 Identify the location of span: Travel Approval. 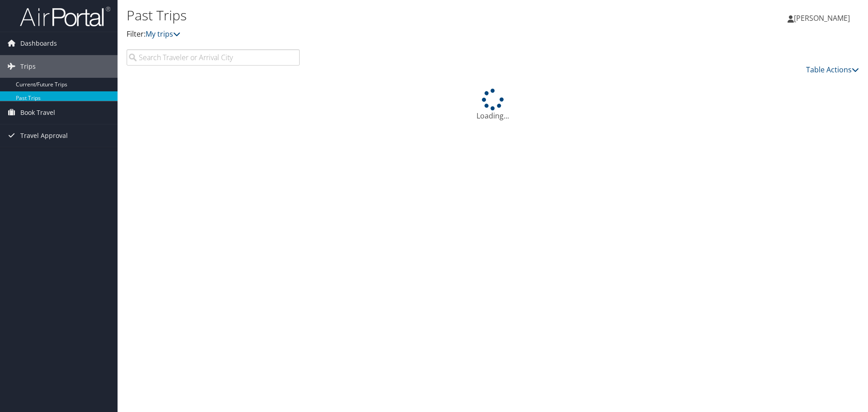
(44, 136).